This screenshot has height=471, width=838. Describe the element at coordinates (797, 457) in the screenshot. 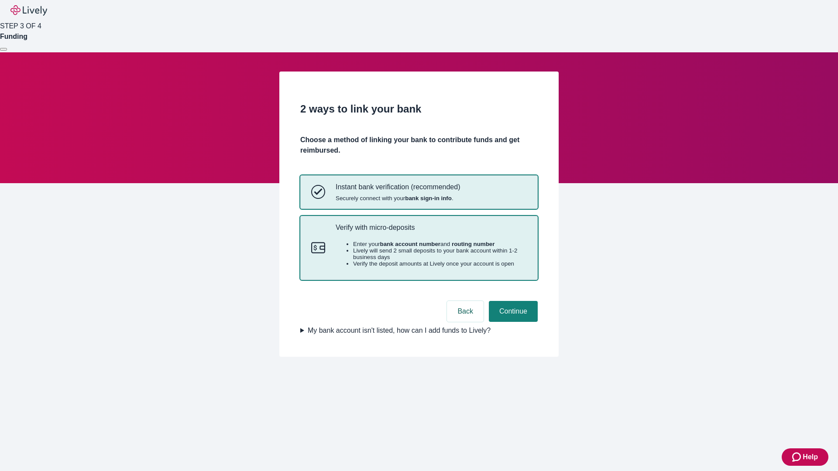

I see `svg: Zendesk support icon` at that location.